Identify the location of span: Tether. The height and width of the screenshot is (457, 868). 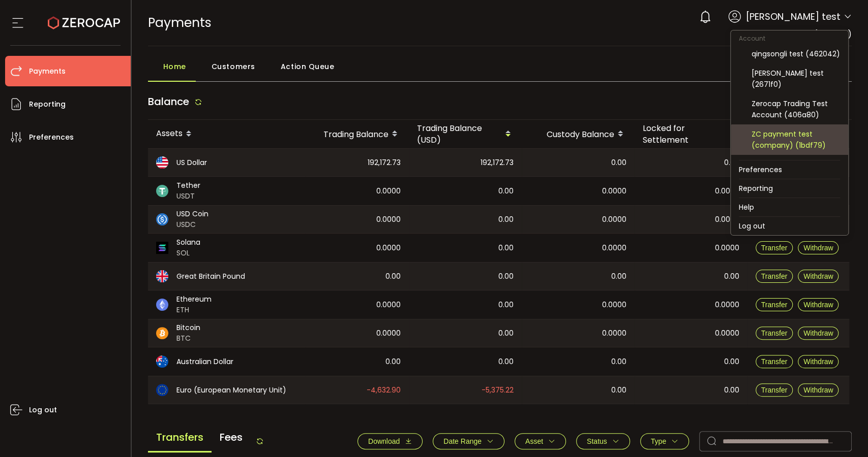
(188, 186).